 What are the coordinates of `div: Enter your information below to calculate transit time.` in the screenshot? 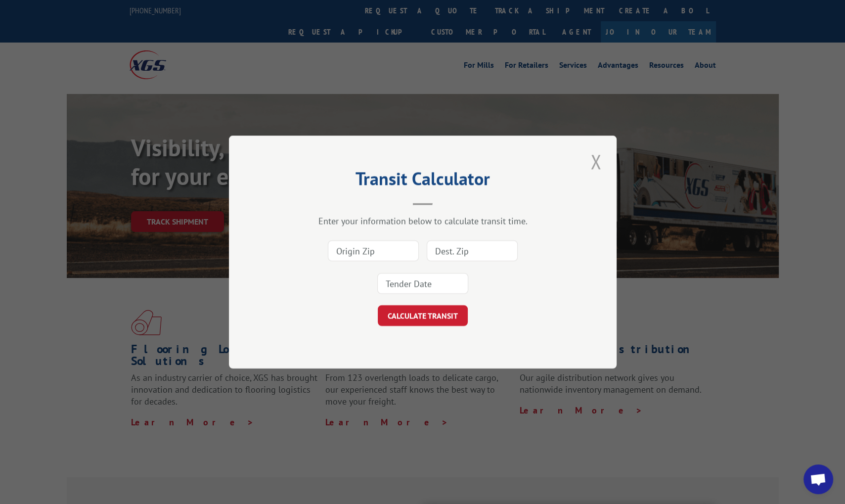 It's located at (423, 221).